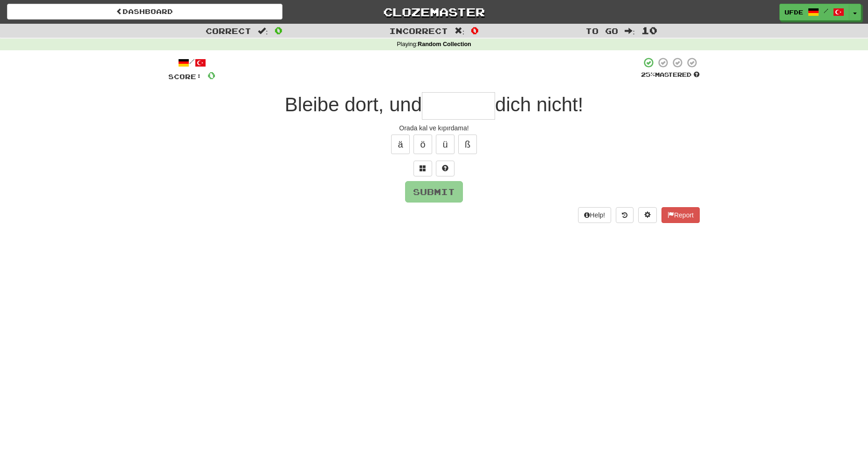 This screenshot has width=868, height=473. What do you see at coordinates (445, 144) in the screenshot?
I see `button: ü` at bounding box center [445, 144].